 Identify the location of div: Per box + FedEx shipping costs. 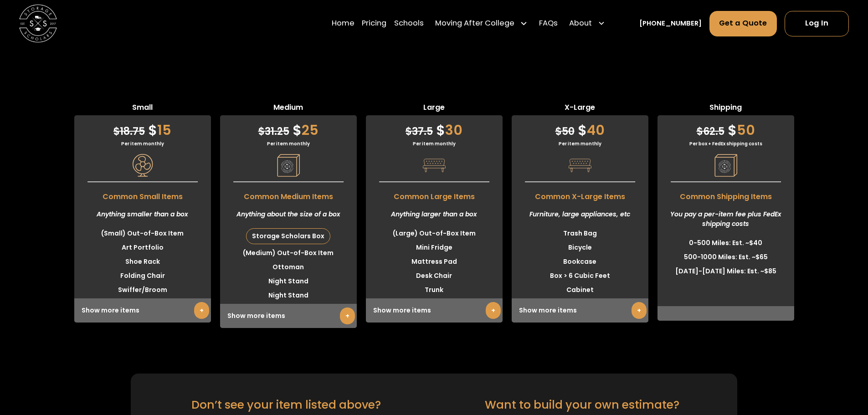
(726, 143).